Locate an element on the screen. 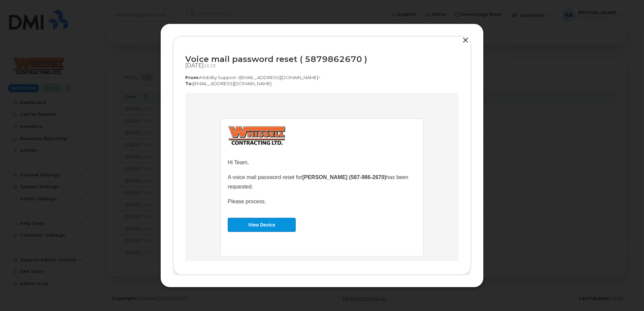 This screenshot has width=644, height=311. p: Please process. is located at coordinates (137, 109).